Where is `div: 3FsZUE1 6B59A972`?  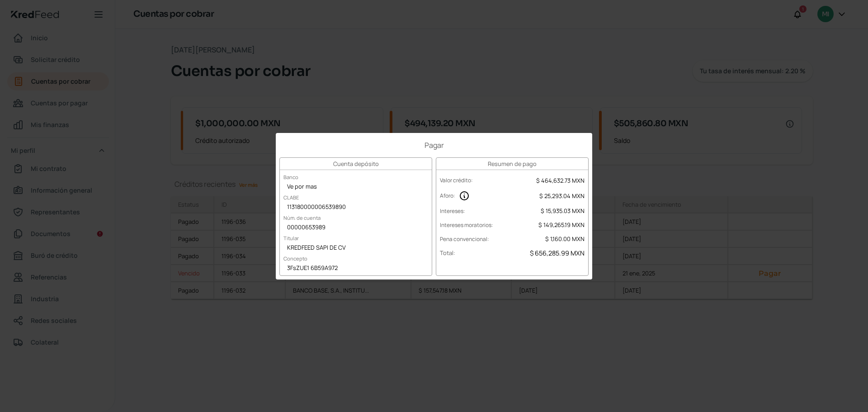
div: 3FsZUE1 6B59A972 is located at coordinates (356, 269).